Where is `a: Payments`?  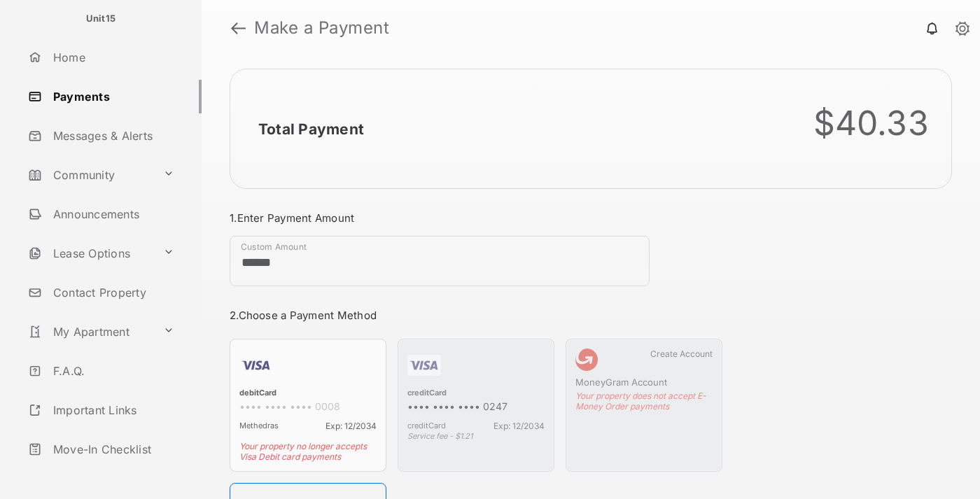
a: Payments is located at coordinates (112, 97).